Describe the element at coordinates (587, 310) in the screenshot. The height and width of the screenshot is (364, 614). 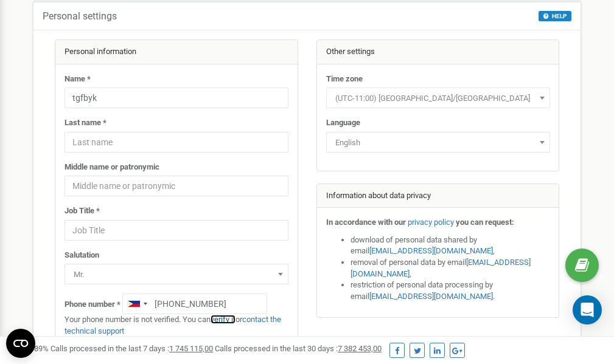
I see `div: Open Intercom Messenger` at that location.